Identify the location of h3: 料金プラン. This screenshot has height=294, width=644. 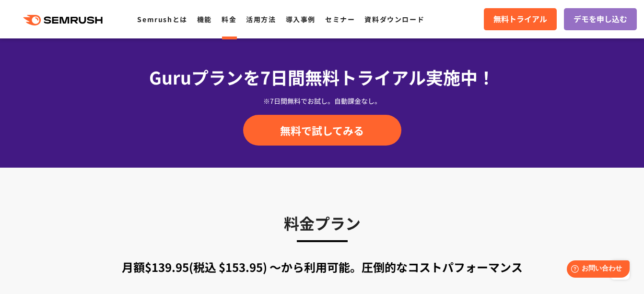
(322, 223).